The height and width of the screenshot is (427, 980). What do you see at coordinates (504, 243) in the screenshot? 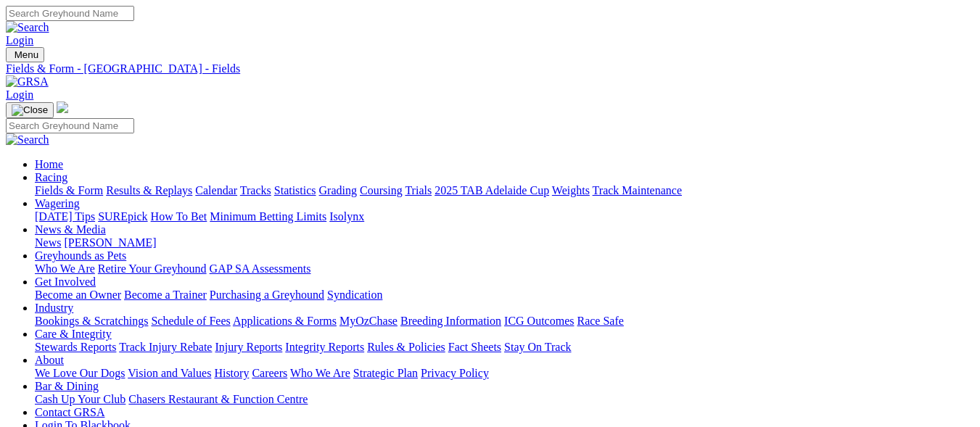
I see `div: News & Media` at bounding box center [504, 243].